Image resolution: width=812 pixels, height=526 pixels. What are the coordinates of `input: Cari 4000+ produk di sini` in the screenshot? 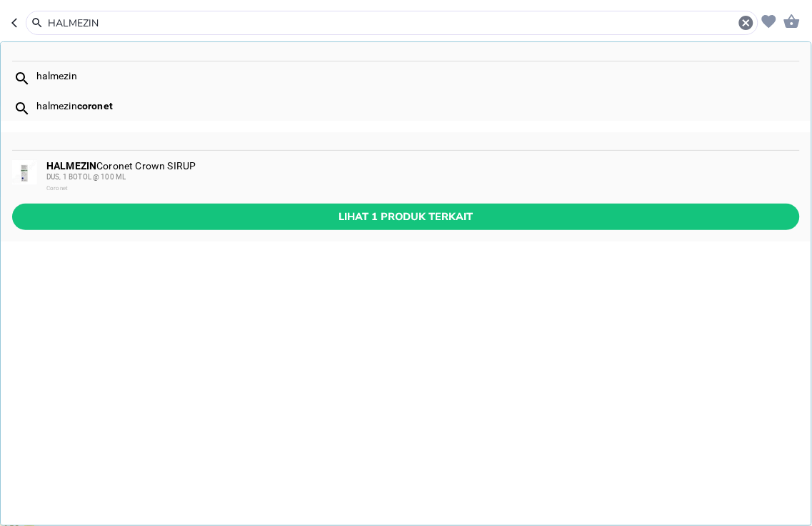 It's located at (392, 23).